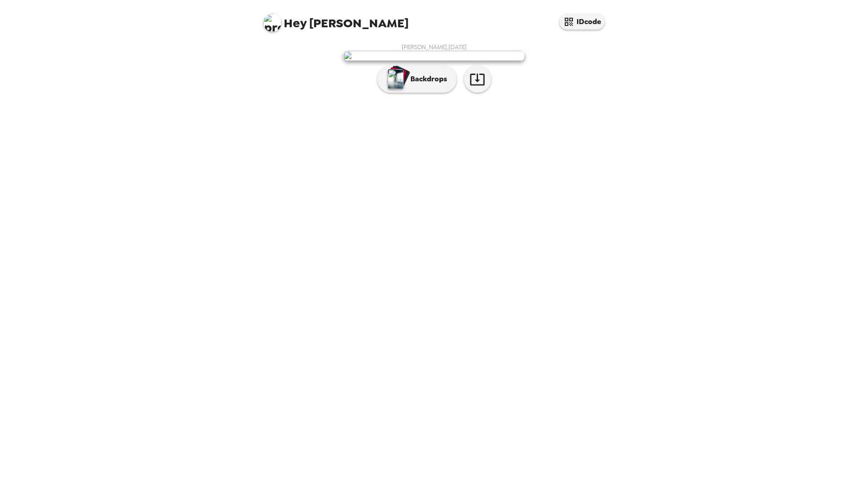 The width and height of the screenshot is (868, 488). I want to click on p: Backdrops, so click(426, 79).